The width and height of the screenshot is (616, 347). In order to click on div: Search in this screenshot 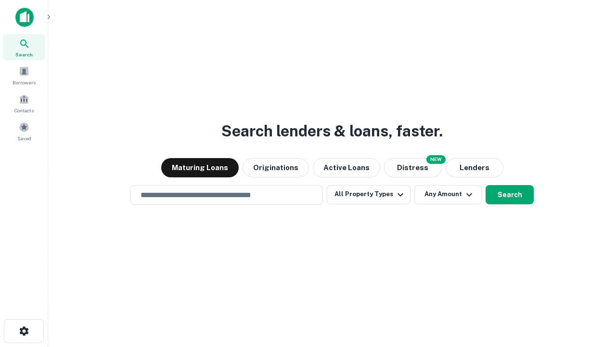, I will do `click(24, 47)`.